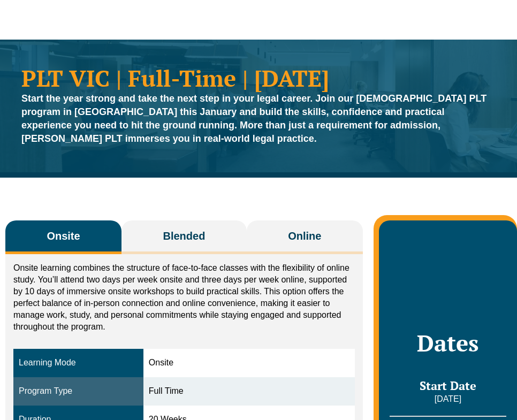  I want to click on span: Blended, so click(183, 236).